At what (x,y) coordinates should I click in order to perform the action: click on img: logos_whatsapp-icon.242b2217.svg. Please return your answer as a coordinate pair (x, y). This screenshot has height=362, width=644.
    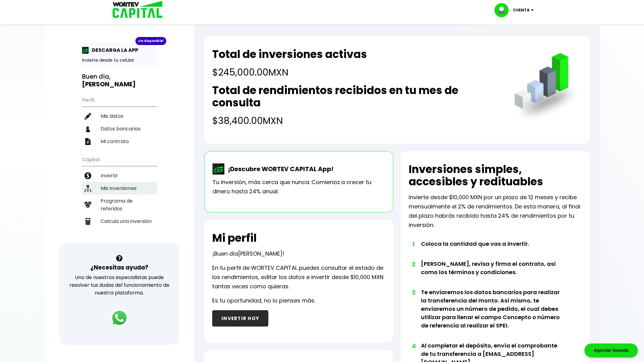
    Looking at the image, I should click on (119, 318).